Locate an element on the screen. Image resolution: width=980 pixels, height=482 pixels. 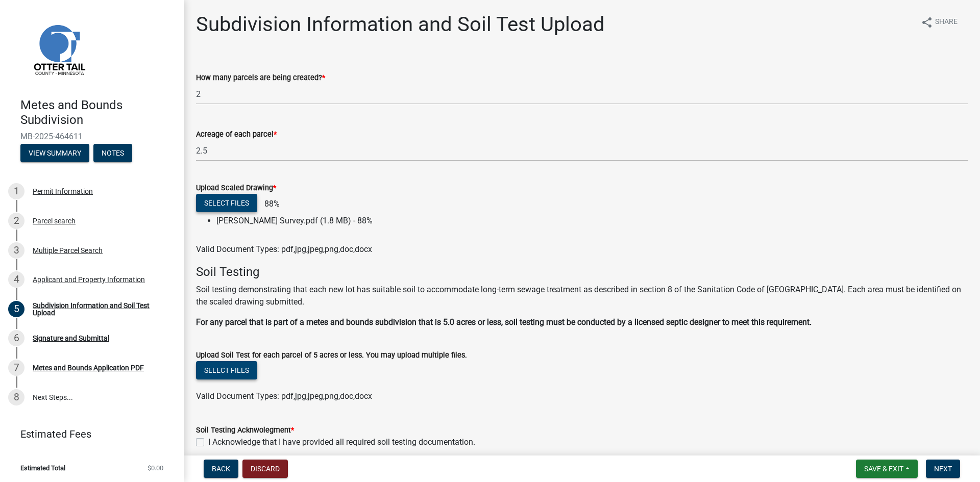
button: Notes is located at coordinates (113, 153).